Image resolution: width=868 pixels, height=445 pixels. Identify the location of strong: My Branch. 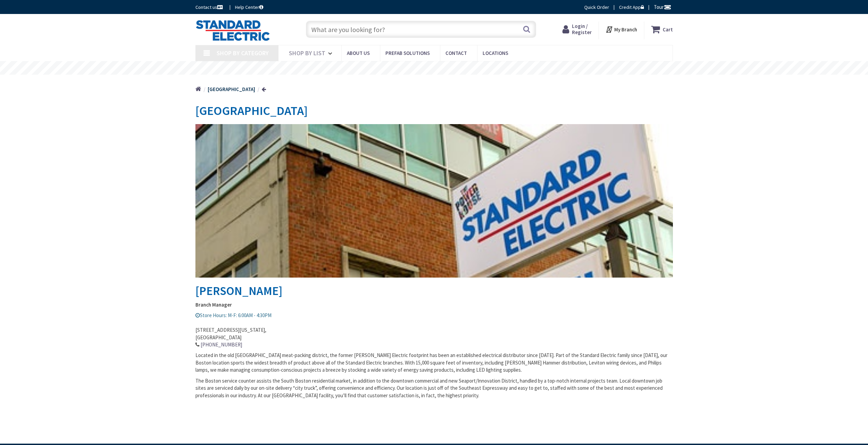
(626, 29).